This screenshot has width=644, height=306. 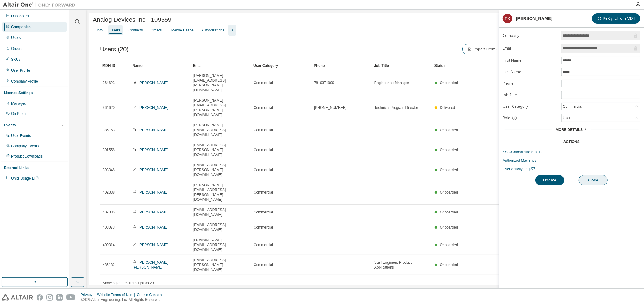 I want to click on div: Companies, so click(x=21, y=27).